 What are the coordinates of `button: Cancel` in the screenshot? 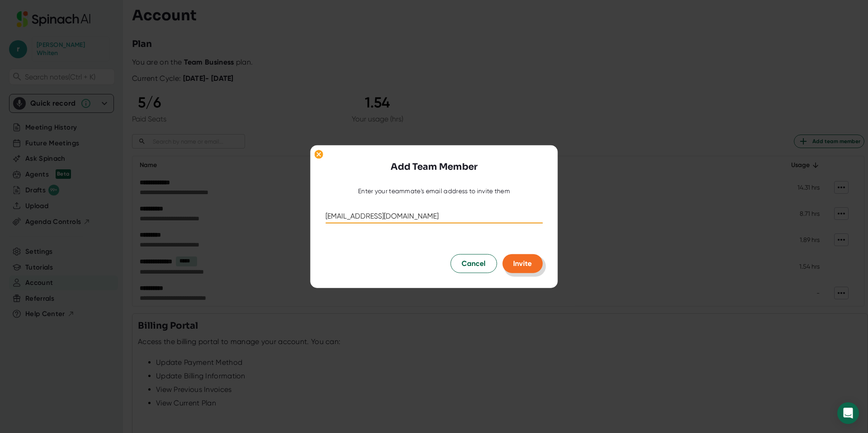 It's located at (473, 263).